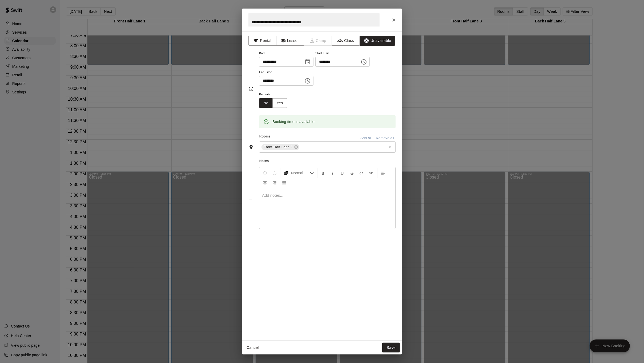 The width and height of the screenshot is (644, 363). What do you see at coordinates (361, 173) in the screenshot?
I see `button: Insert Code` at bounding box center [361, 173].